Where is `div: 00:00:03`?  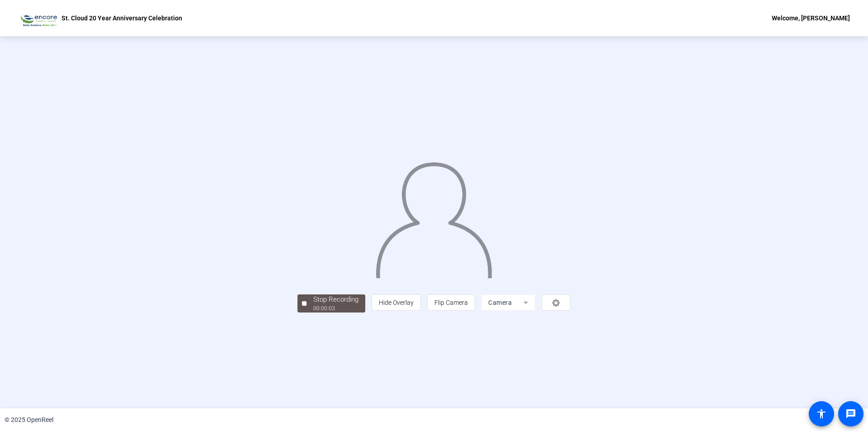
div: 00:00:03 is located at coordinates (336, 308).